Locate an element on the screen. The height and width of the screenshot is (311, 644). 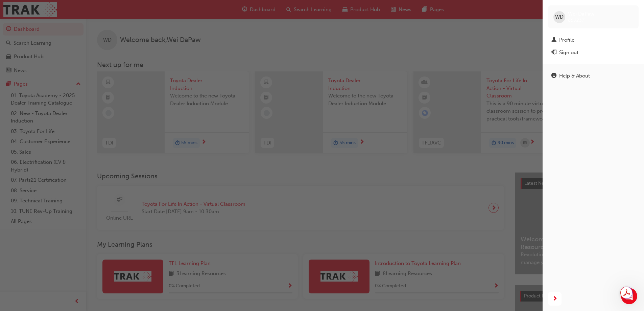
button: Sign out is located at coordinates (593, 53).